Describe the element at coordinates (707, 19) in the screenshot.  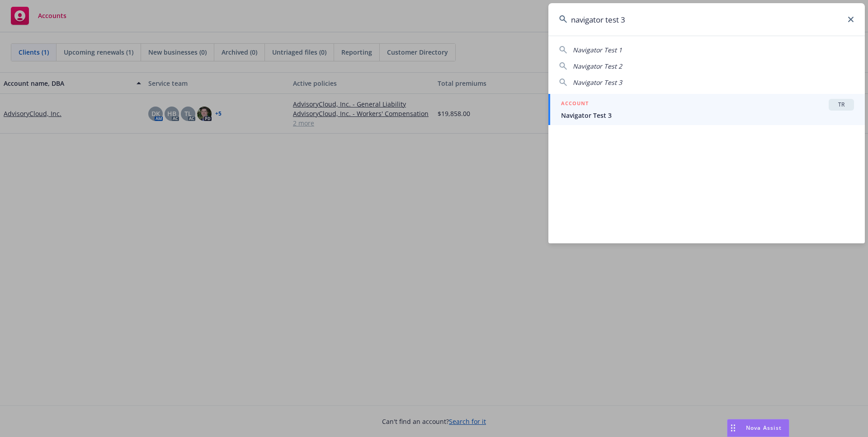
I see `input: Search...` at that location.